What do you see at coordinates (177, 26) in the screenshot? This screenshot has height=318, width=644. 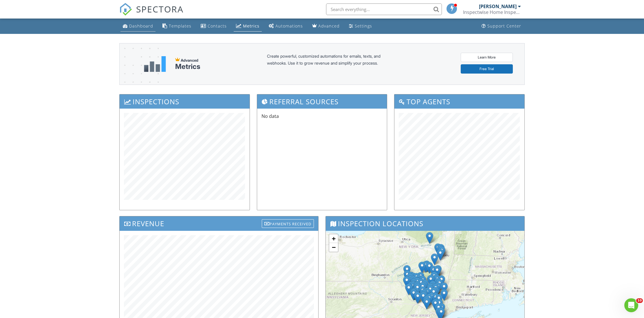 I see `a: Templates` at bounding box center [177, 26].